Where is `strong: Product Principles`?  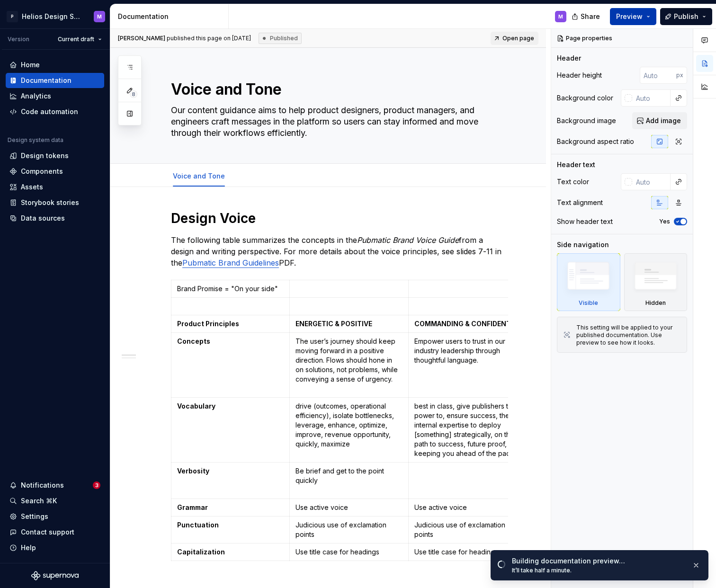
strong: Product Principles is located at coordinates (208, 323).